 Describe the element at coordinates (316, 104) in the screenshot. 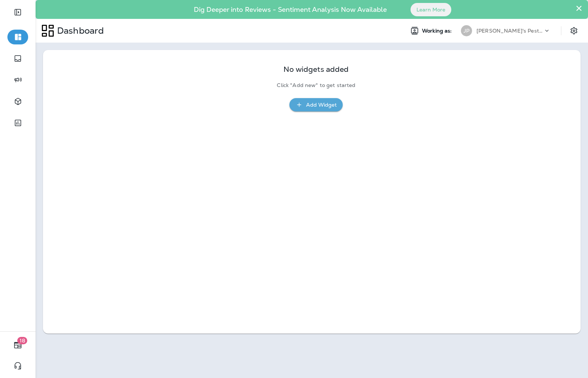

I see `button: Add Widget` at that location.